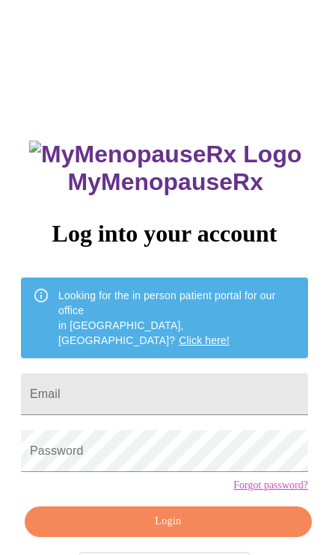 The height and width of the screenshot is (555, 329). Describe the element at coordinates (165, 233) in the screenshot. I see `h3: Log into your account` at that location.